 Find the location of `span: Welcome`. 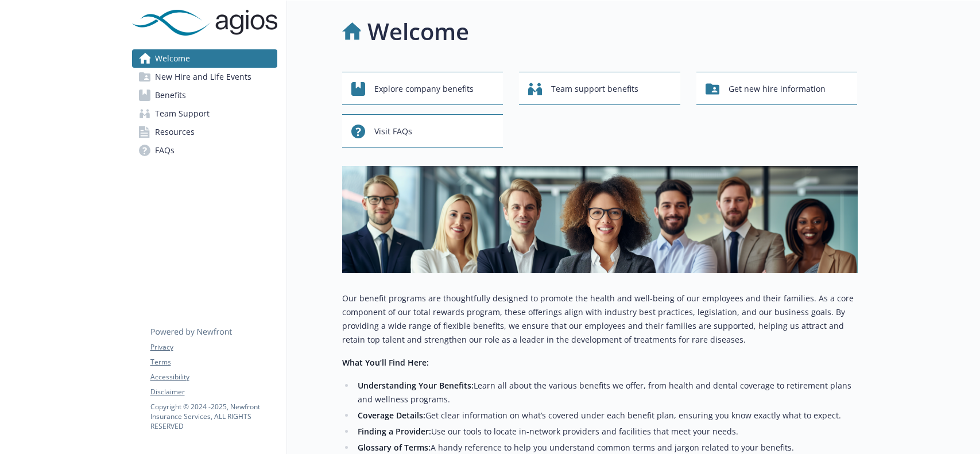

span: Welcome is located at coordinates (172, 59).